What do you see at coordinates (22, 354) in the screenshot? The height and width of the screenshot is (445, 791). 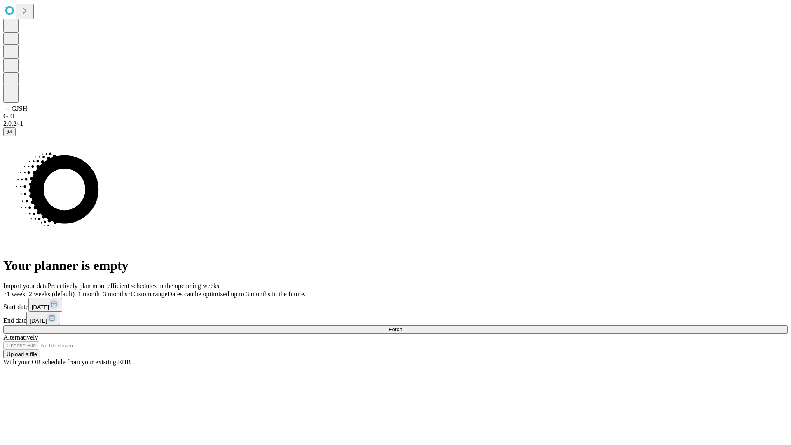 I see `button: Upload a file` at bounding box center [22, 354].